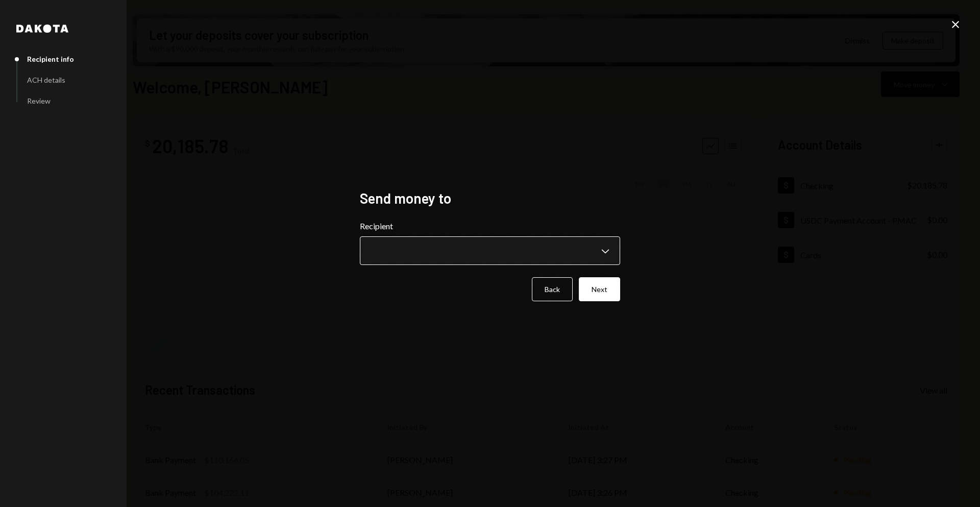 The width and height of the screenshot is (980, 507). What do you see at coordinates (46, 80) in the screenshot?
I see `div: ACH details` at bounding box center [46, 80].